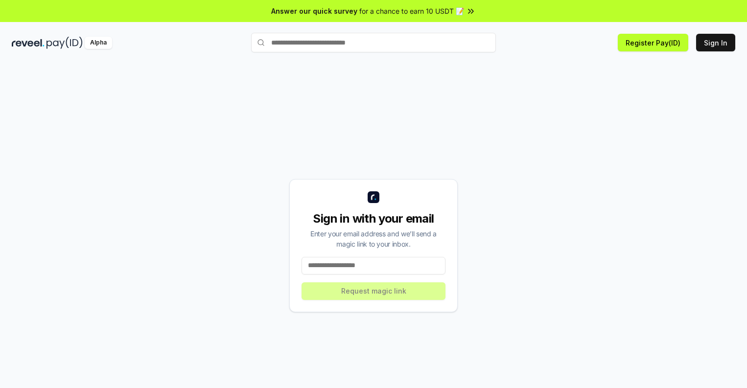 The width and height of the screenshot is (747, 388). What do you see at coordinates (715, 43) in the screenshot?
I see `button: Sign In` at bounding box center [715, 43].